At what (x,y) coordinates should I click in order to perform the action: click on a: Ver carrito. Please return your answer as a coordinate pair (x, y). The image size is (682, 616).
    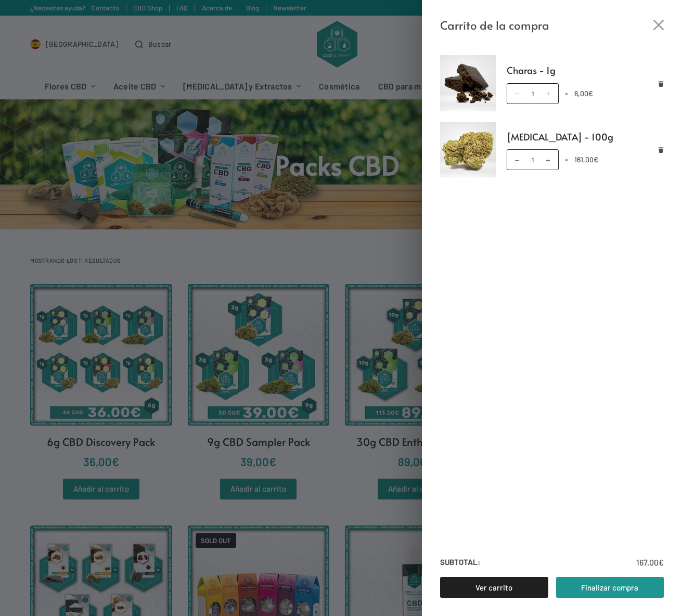
    Looking at the image, I should click on (495, 587).